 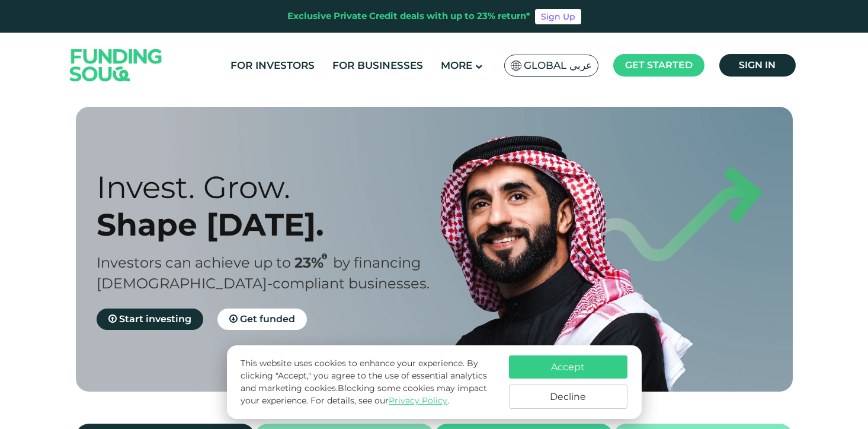 What do you see at coordinates (194, 262) in the screenshot?
I see `span: Investors can achieve up to` at bounding box center [194, 262].